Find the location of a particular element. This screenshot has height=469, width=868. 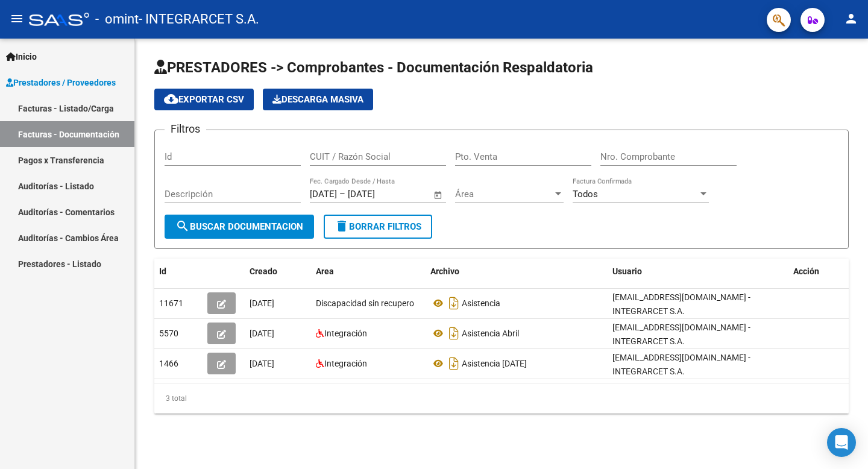

app-download-masive: Descarga masiva de comprobantes (adjuntos) is located at coordinates (318, 99).